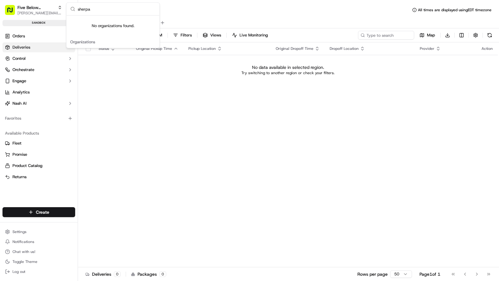 This screenshot has height=281, width=499. I want to click on a: Fleet, so click(39, 143).